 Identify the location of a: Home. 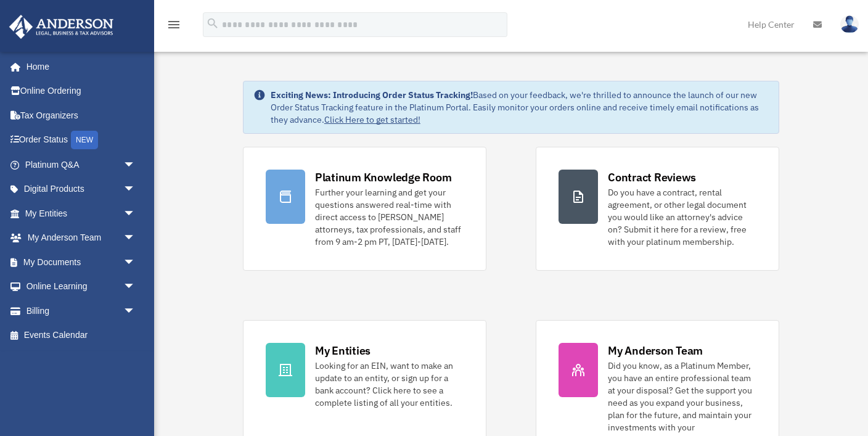
(78, 66).